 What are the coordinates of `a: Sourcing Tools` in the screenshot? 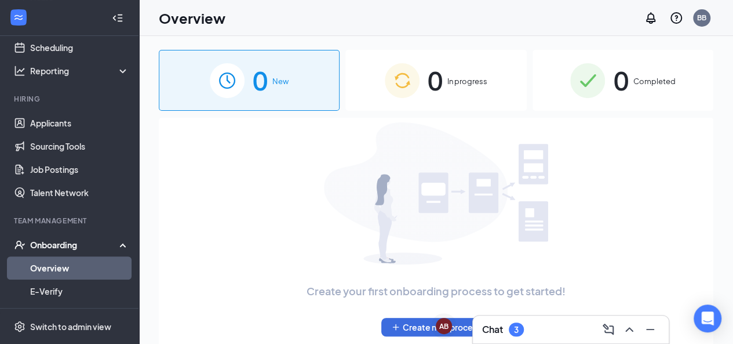 It's located at (79, 146).